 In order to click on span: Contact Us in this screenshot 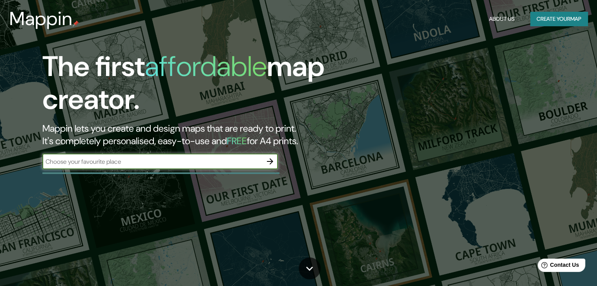, I will do `click(37, 9)`.